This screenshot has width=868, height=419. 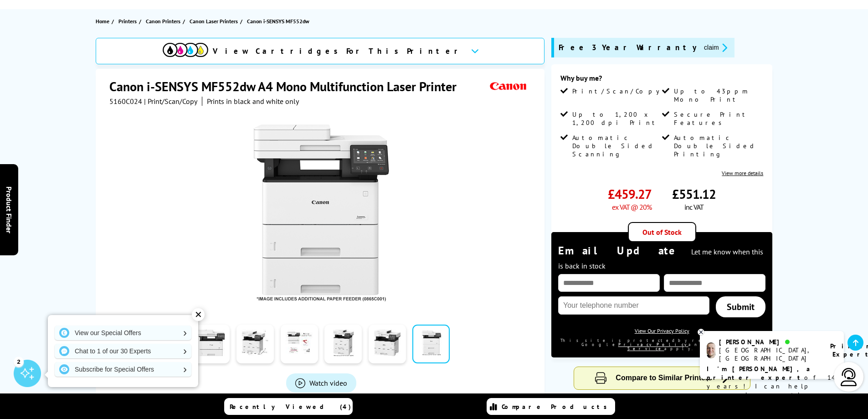 I want to click on i: Prints in black and white only, so click(x=253, y=101).